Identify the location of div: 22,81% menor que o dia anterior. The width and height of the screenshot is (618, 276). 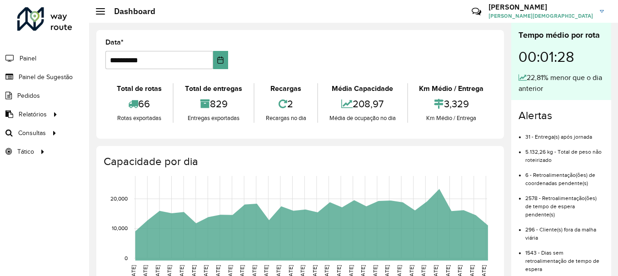
(561, 83).